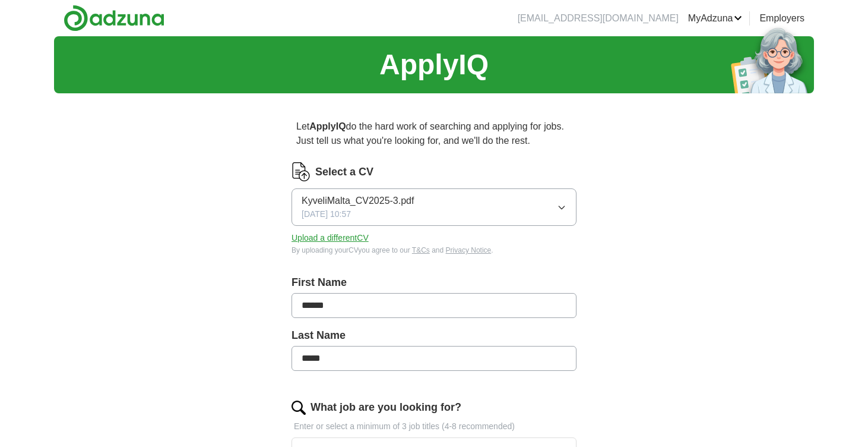  What do you see at coordinates (715, 18) in the screenshot?
I see `a: MyAdzuna` at bounding box center [715, 18].